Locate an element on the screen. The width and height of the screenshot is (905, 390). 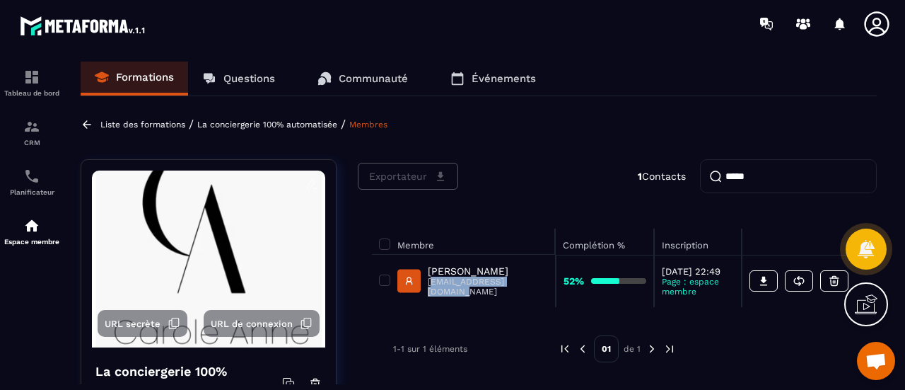
a: Liste des formations is located at coordinates (143, 124).